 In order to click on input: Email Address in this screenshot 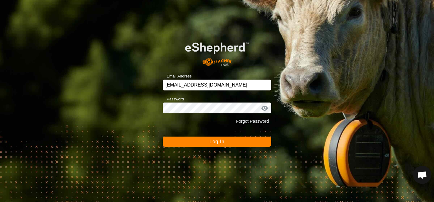, I will do `click(217, 85)`.